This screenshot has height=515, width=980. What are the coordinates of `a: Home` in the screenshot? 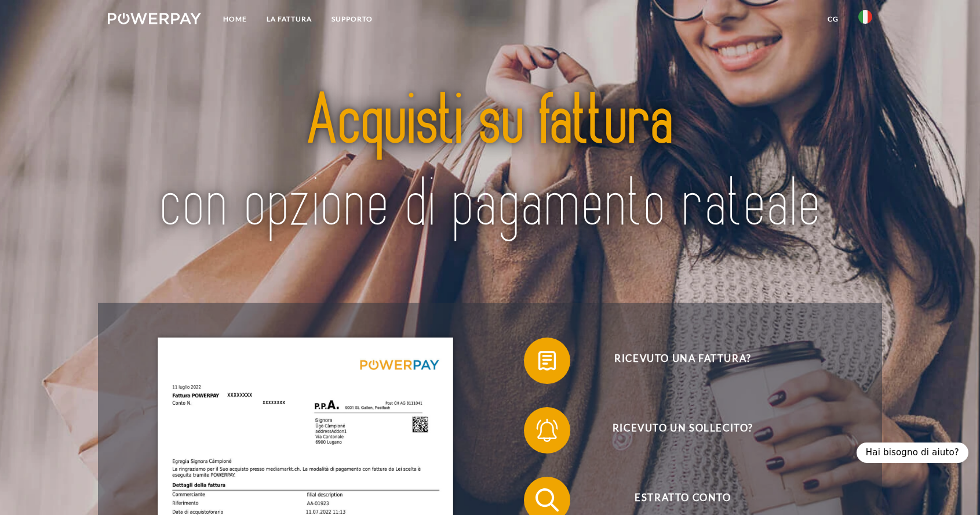 It's located at (235, 19).